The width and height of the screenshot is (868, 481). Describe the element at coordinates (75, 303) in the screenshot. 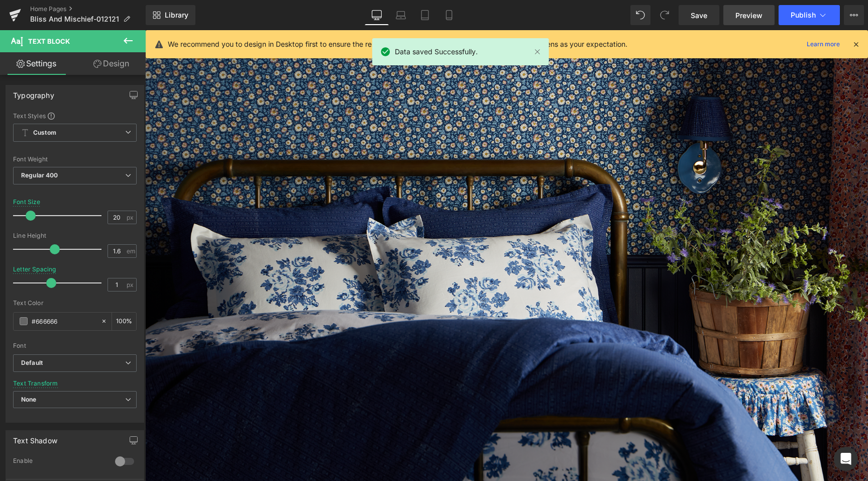

I see `div: Text Color` at that location.